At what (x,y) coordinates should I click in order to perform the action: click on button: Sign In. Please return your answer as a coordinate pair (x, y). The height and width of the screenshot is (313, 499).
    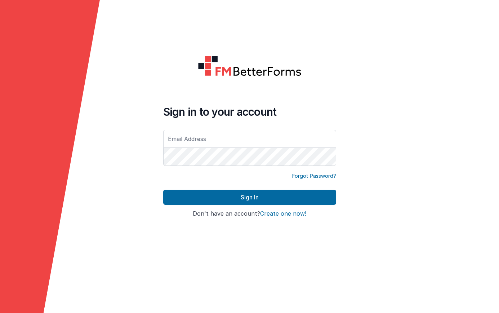
    Looking at the image, I should click on (250, 197).